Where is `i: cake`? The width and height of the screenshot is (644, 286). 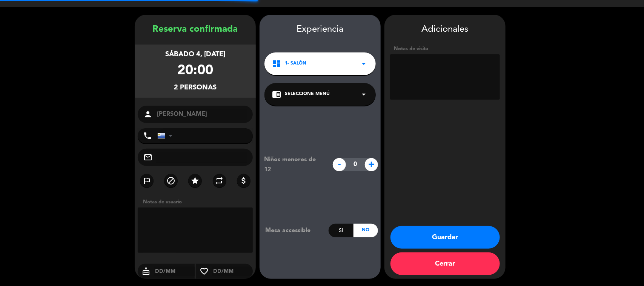
i: cake is located at coordinates (146, 271).